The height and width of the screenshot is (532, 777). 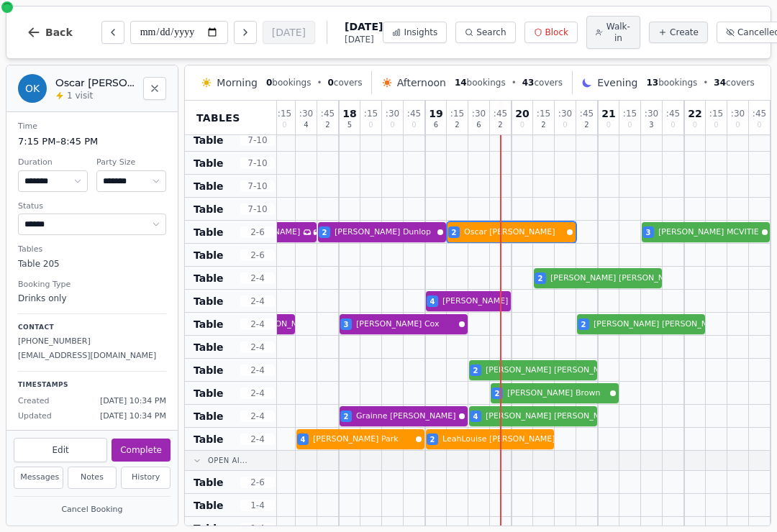 What do you see at coordinates (145, 477) in the screenshot?
I see `button: History` at bounding box center [145, 477].